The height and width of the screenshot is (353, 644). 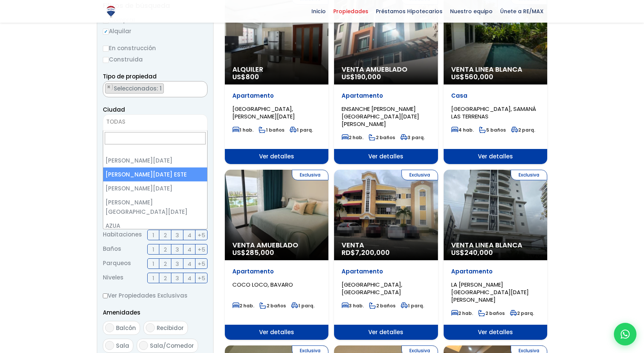 What do you see at coordinates (495, 96) in the screenshot?
I see `p: Casa` at bounding box center [495, 96].